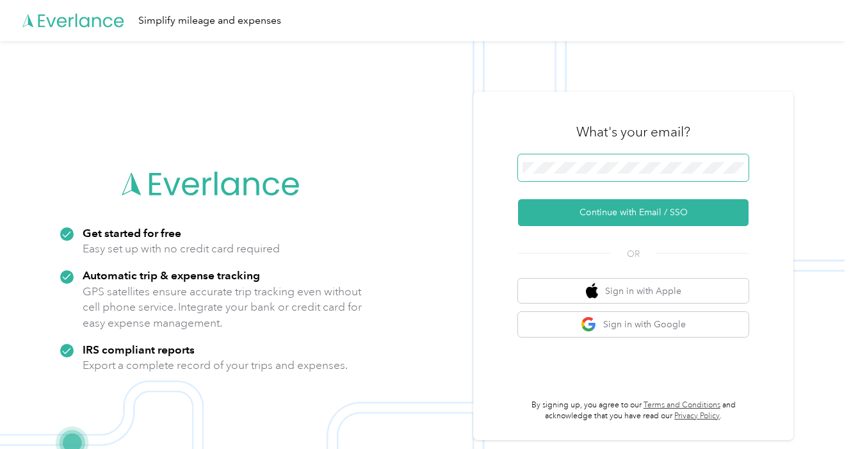 The image size is (851, 449). Describe the element at coordinates (682, 405) in the screenshot. I see `a: Terms and Conditions` at that location.